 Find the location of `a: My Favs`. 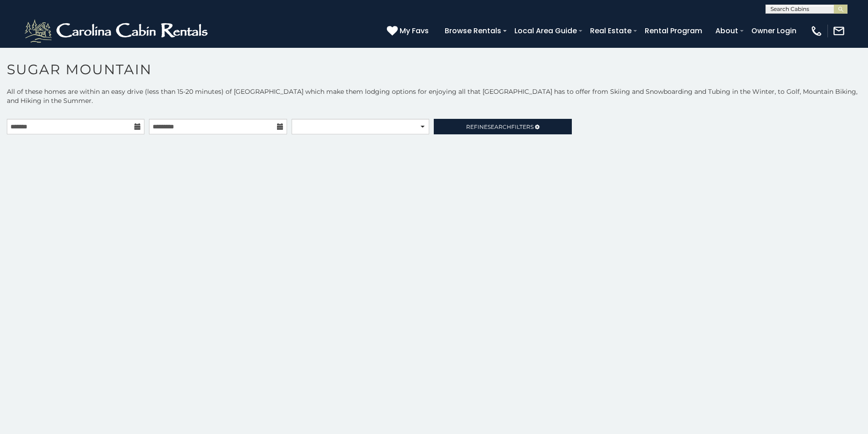

a: My Favs is located at coordinates (408, 31).